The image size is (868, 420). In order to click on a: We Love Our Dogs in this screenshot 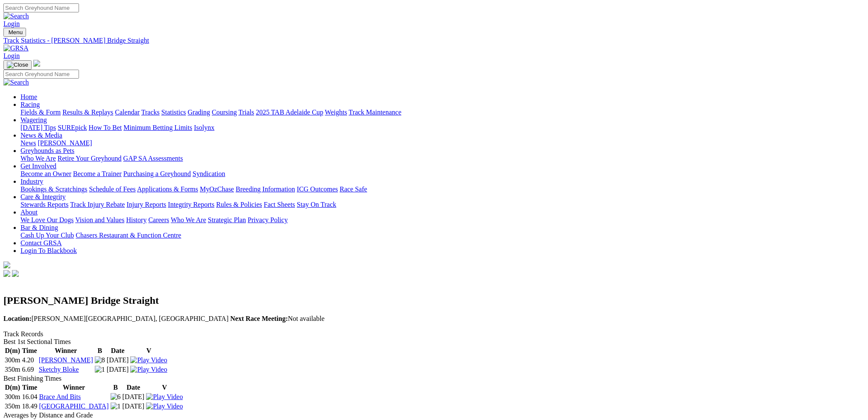, I will do `click(47, 220)`.